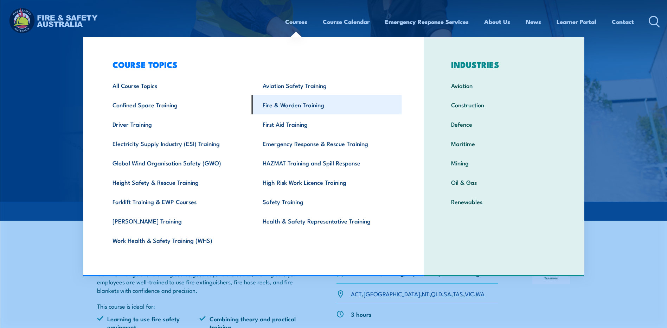 The width and height of the screenshot is (667, 328). Describe the element at coordinates (327, 104) in the screenshot. I see `a: Fire & Warden Training` at that location.